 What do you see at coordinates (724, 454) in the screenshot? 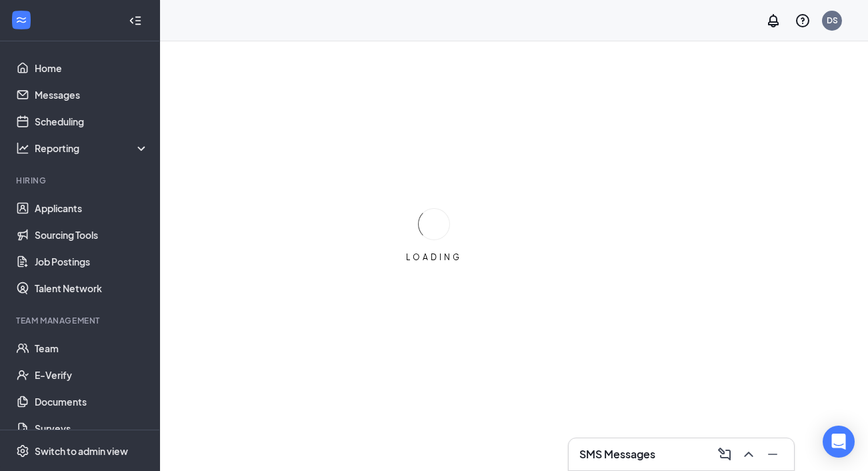
I see `button: ComposeMessage` at bounding box center [724, 454].